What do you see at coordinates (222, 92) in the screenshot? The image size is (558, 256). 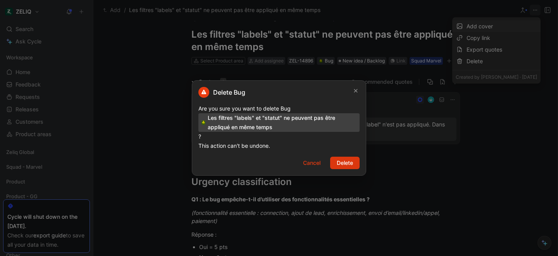 I see `h2: Delete Bug` at bounding box center [222, 92].